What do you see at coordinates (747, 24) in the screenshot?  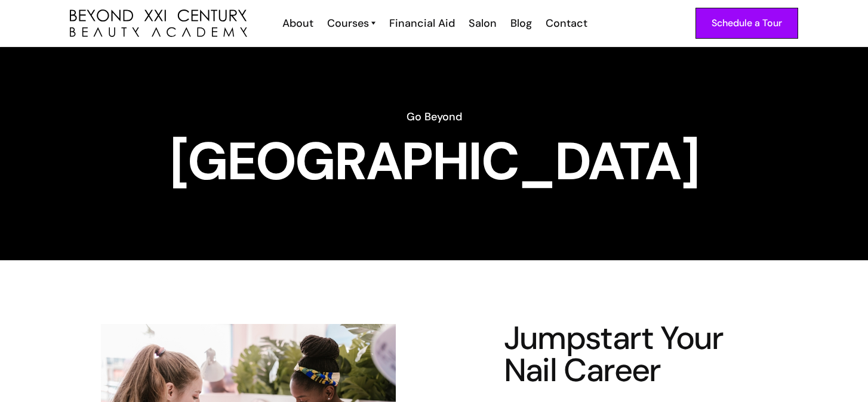 I see `div: Schedule a Tour` at bounding box center [747, 24].